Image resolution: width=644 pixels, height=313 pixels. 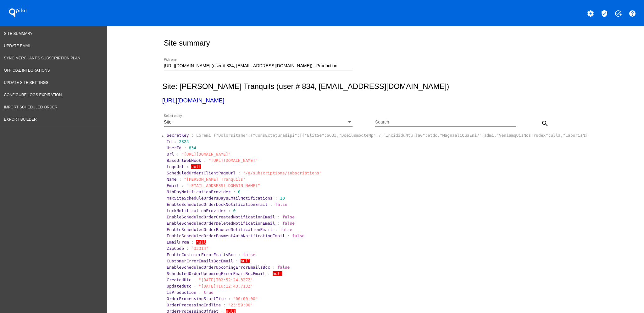 What do you see at coordinates (282, 173) in the screenshot?
I see `span: "/a/subscriptions/subscriptions"` at bounding box center [282, 173].